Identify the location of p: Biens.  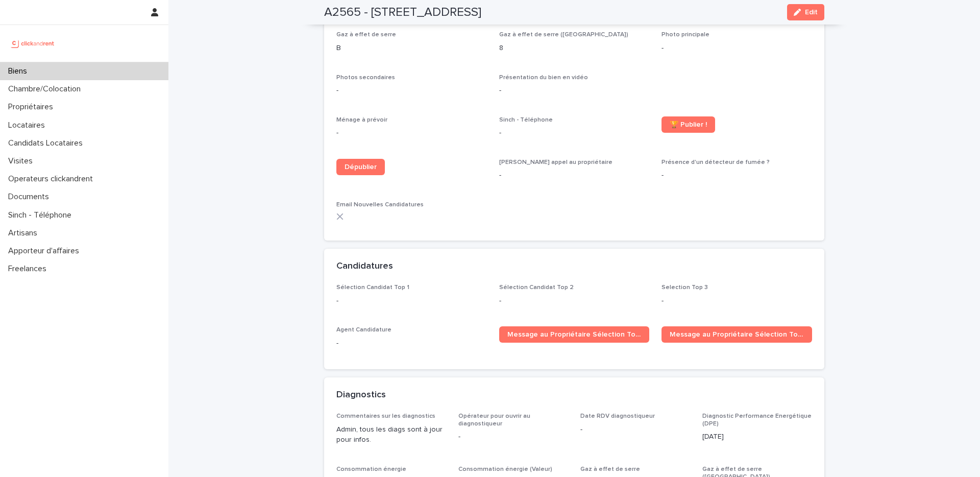
(19, 71).